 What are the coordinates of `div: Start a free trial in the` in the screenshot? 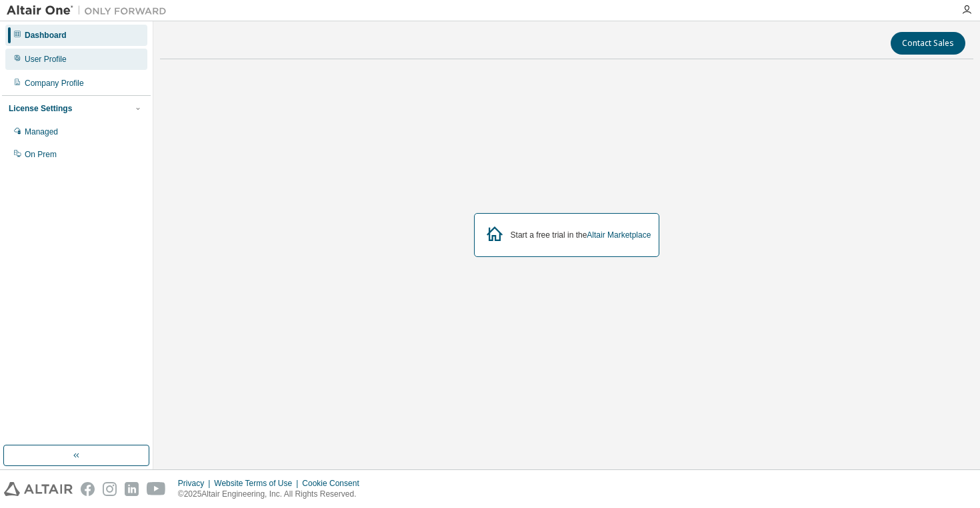 It's located at (581, 235).